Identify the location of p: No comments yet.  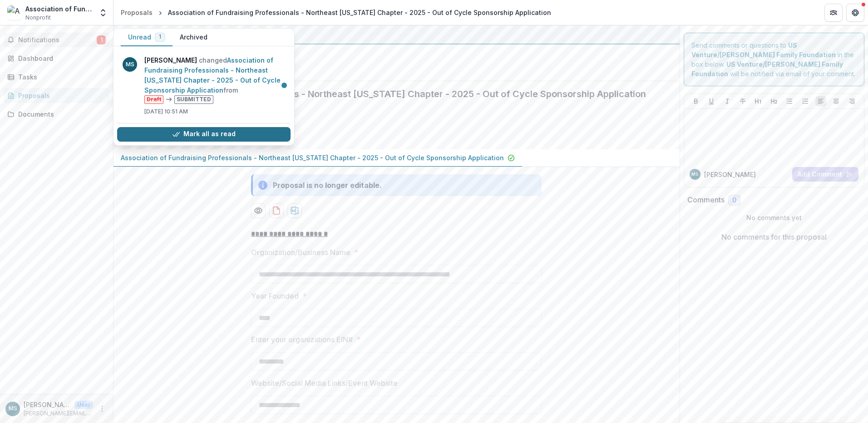
(774, 217).